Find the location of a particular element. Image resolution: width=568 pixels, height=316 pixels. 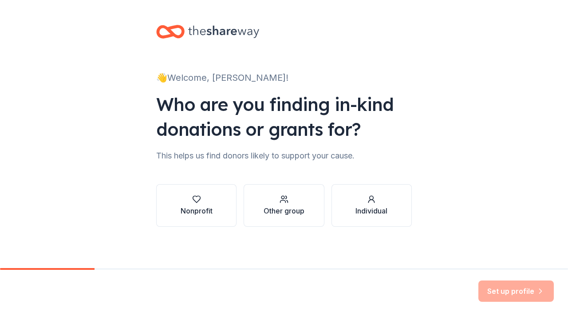

button: Other group is located at coordinates (283, 205).